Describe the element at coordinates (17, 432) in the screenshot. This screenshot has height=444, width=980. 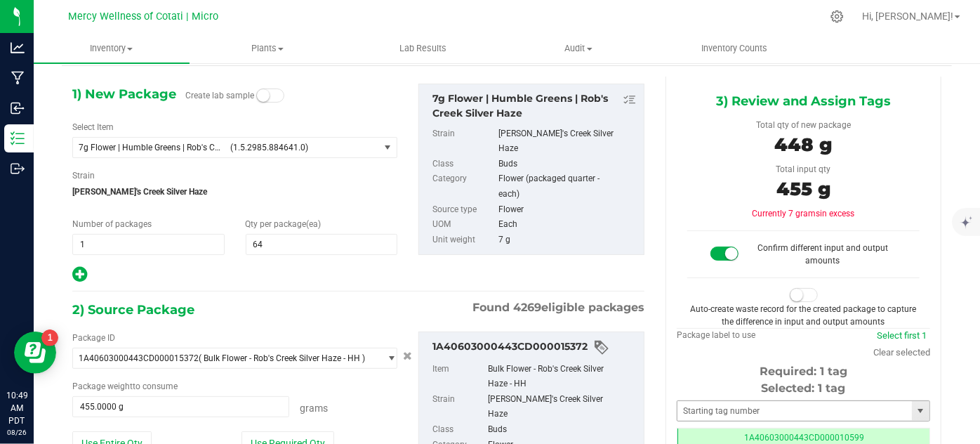
I see `p: 08/26` at that location.